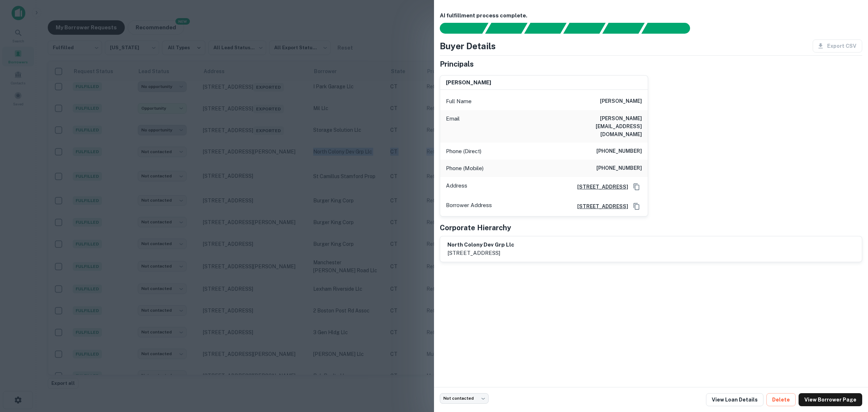 This screenshot has height=412, width=868. What do you see at coordinates (468, 46) in the screenshot?
I see `h4: Buyer Details` at bounding box center [468, 46].